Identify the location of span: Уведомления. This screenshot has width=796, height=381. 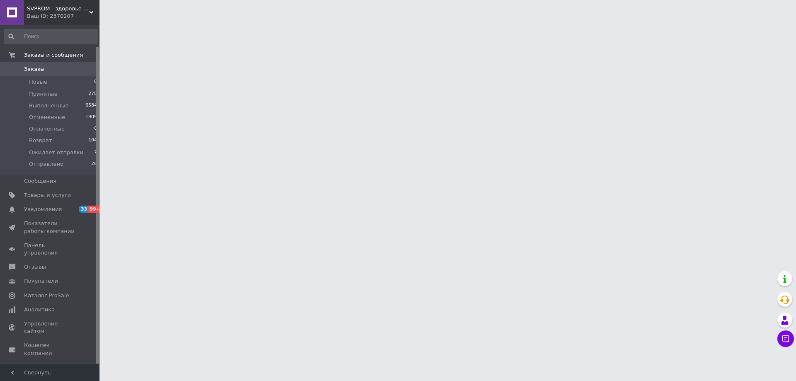
(43, 209).